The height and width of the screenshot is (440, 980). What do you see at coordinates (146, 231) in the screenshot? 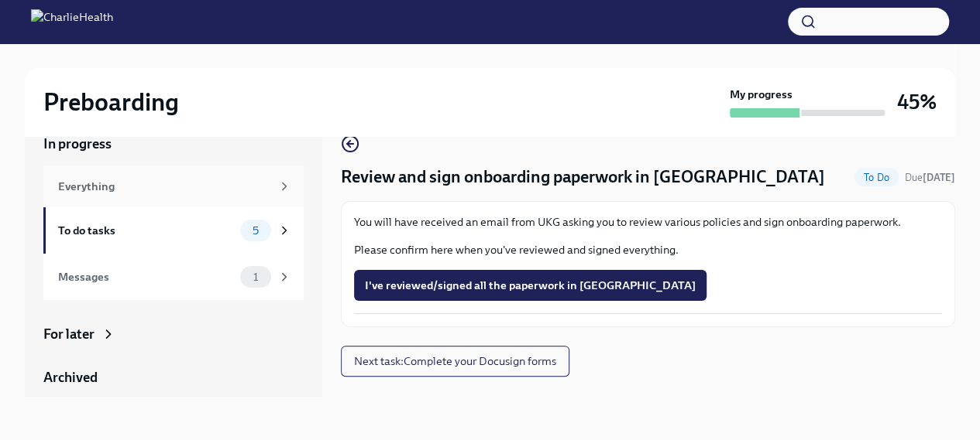
I see `div: To do tasks` at bounding box center [146, 231].